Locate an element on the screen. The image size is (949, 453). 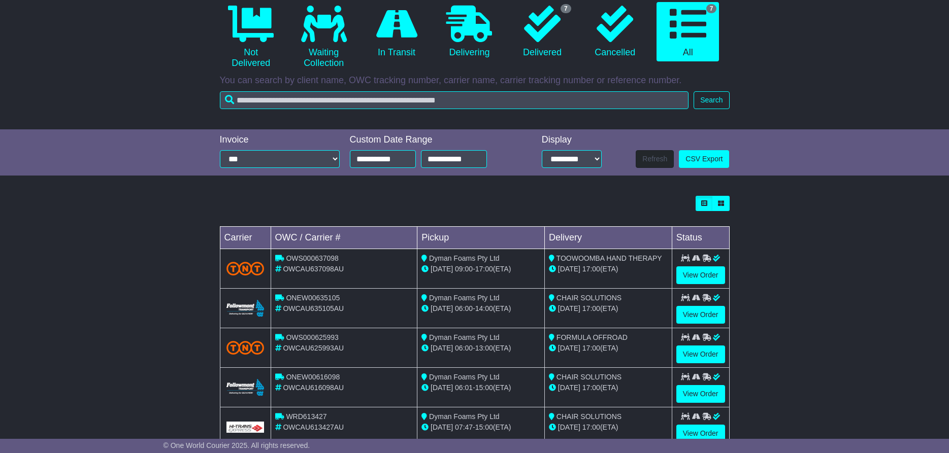
div: Display is located at coordinates (572, 140).